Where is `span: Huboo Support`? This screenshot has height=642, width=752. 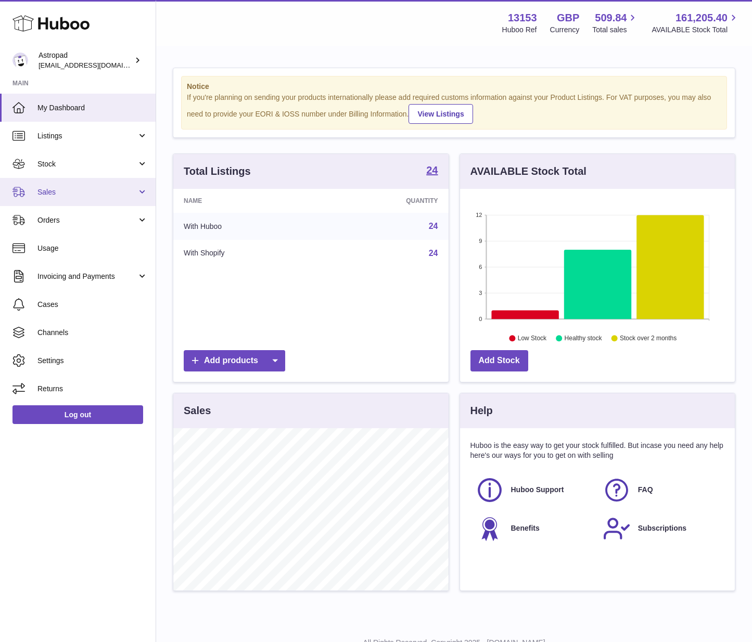 span: Huboo Support is located at coordinates (537, 489).